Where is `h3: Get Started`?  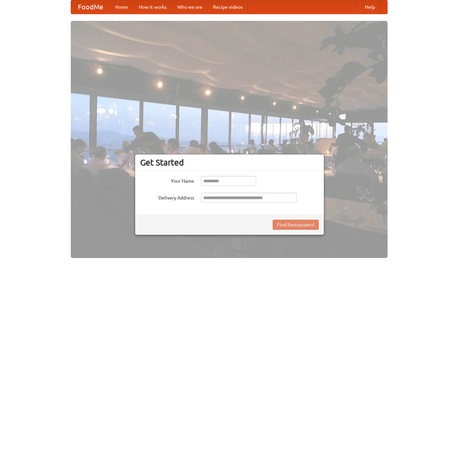
h3: Get Started is located at coordinates (229, 163).